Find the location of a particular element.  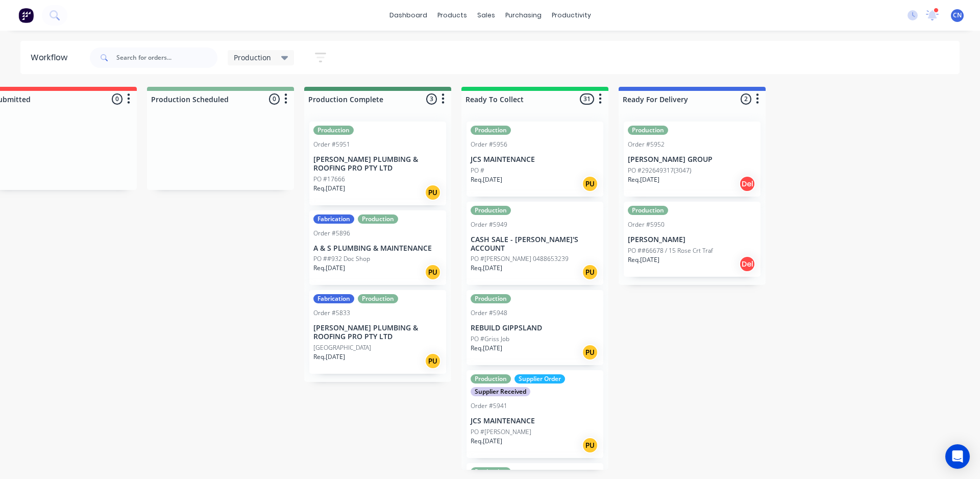

input: Search for orders... is located at coordinates (167, 57).